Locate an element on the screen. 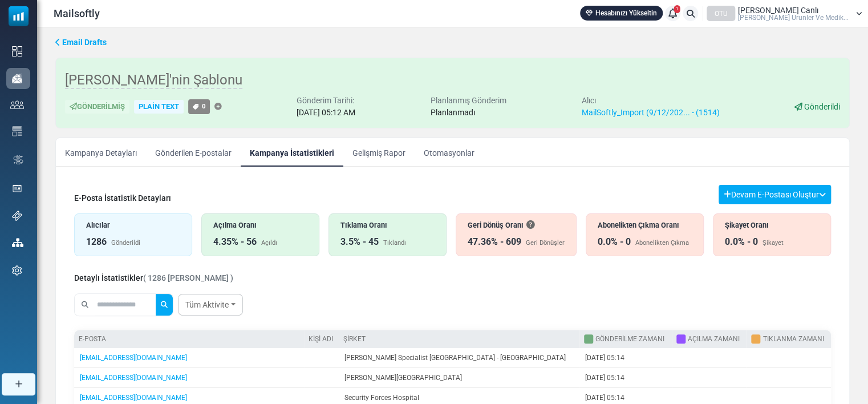  a: Gelişmiş Rapor is located at coordinates (379, 152).